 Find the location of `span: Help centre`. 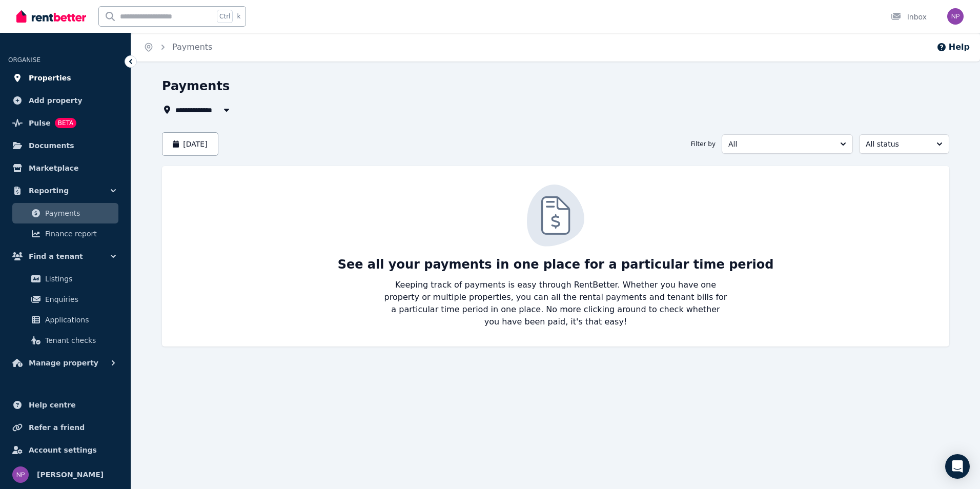

span: Help centre is located at coordinates (52, 405).